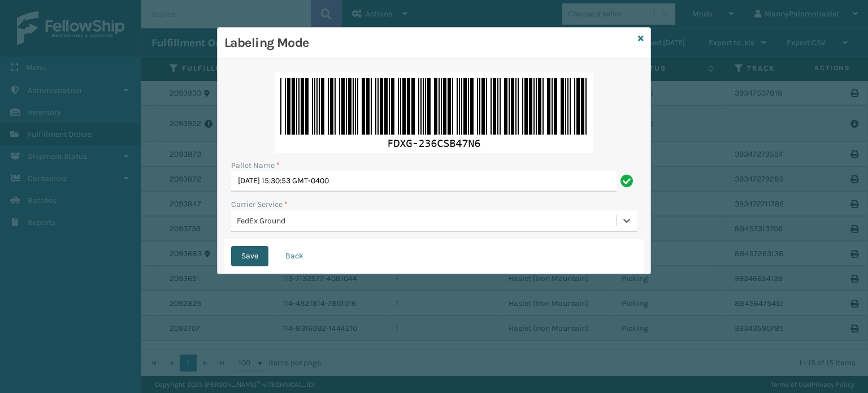 This screenshot has height=393, width=868. What do you see at coordinates (260, 204) in the screenshot?
I see `label: Carrier Service` at bounding box center [260, 204].